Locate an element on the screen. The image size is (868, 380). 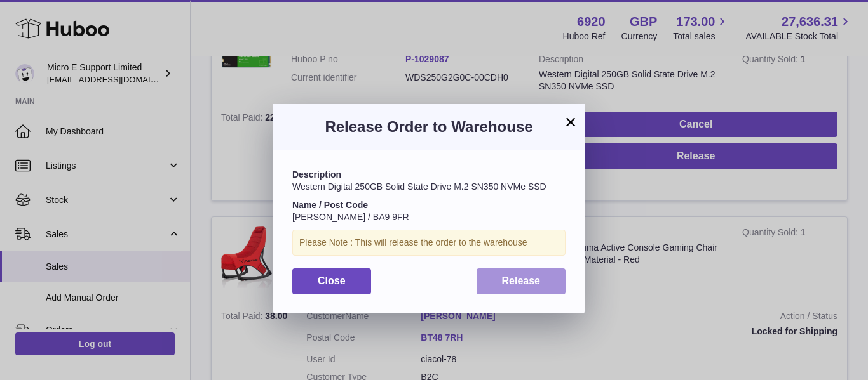
span: Close is located at coordinates (331, 281).